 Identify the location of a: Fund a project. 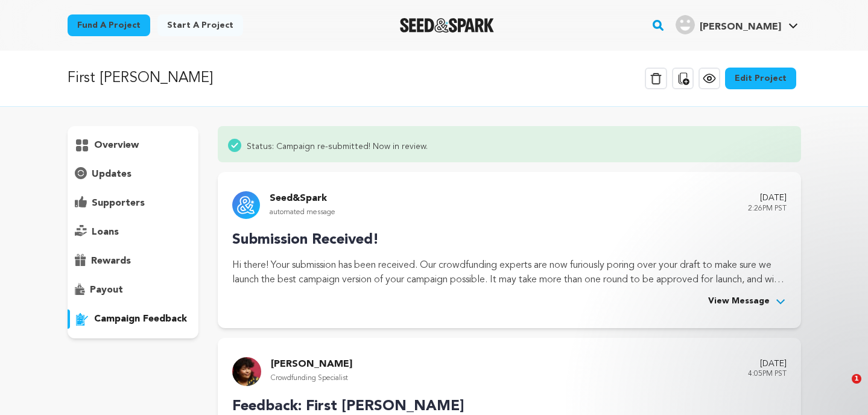
(109, 25).